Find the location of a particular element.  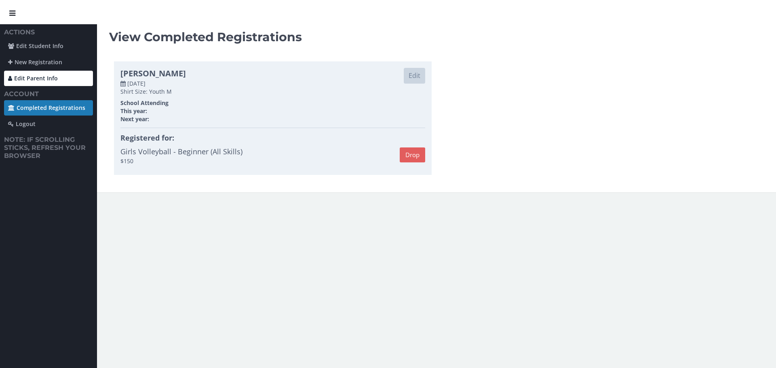

p: Girls Volleyball - Beginner (All Skills) is located at coordinates (260, 152).